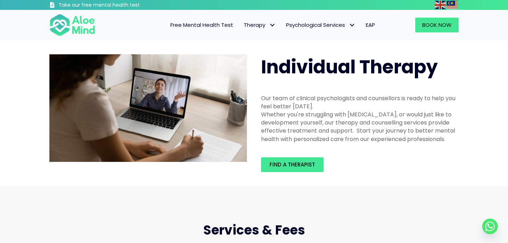  What do you see at coordinates (452, 5) in the screenshot?
I see `img: ms` at bounding box center [452, 5].